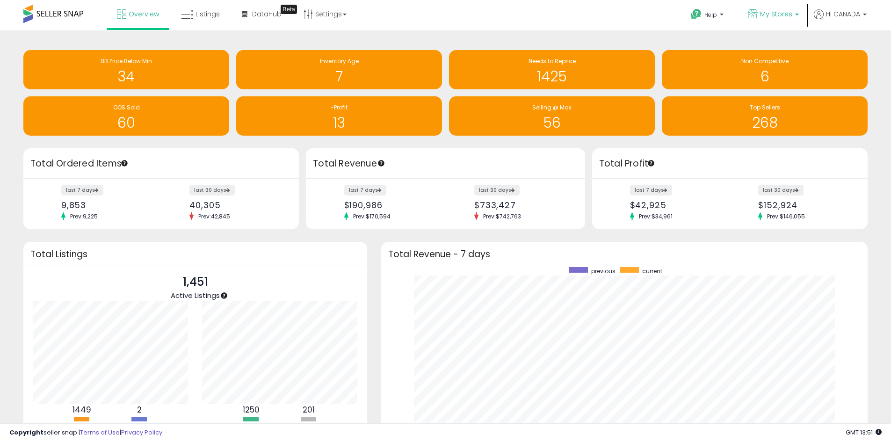 This screenshot has height=442, width=891. What do you see at coordinates (765, 116) in the screenshot?
I see `a: Top Sellers 268` at bounding box center [765, 116].